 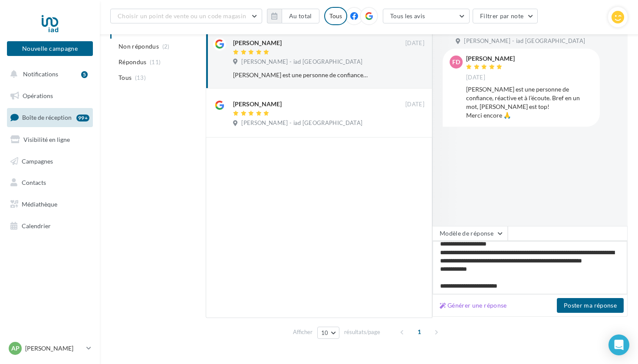 What do you see at coordinates (46, 139) in the screenshot?
I see `span: Visibilité en ligne` at bounding box center [46, 139].